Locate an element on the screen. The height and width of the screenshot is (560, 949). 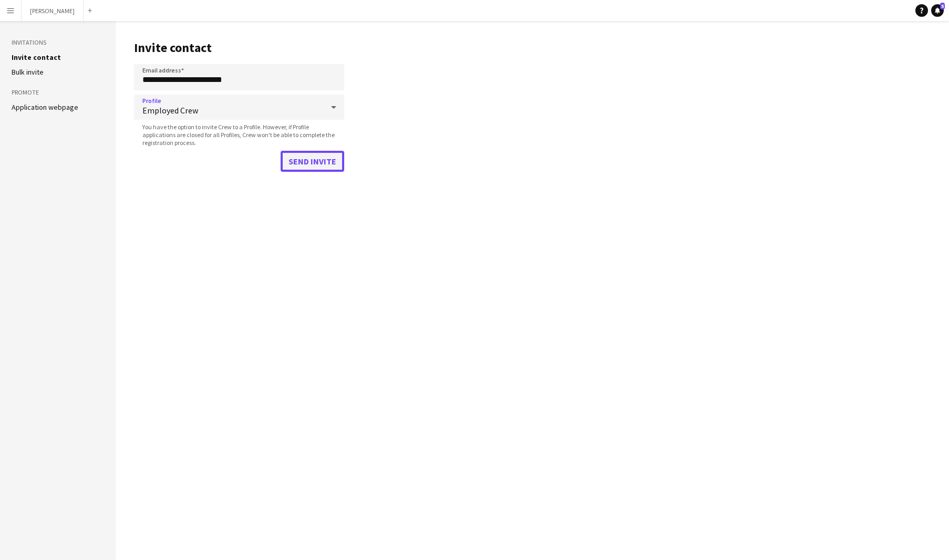
a: Application webpage is located at coordinates (45, 107).